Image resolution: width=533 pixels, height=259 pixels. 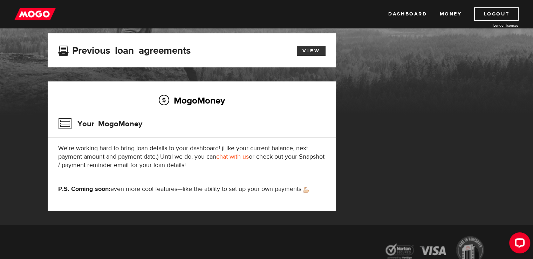 What do you see at coordinates (84, 189) in the screenshot?
I see `strong: P.S. Coming soon:` at bounding box center [84, 189].